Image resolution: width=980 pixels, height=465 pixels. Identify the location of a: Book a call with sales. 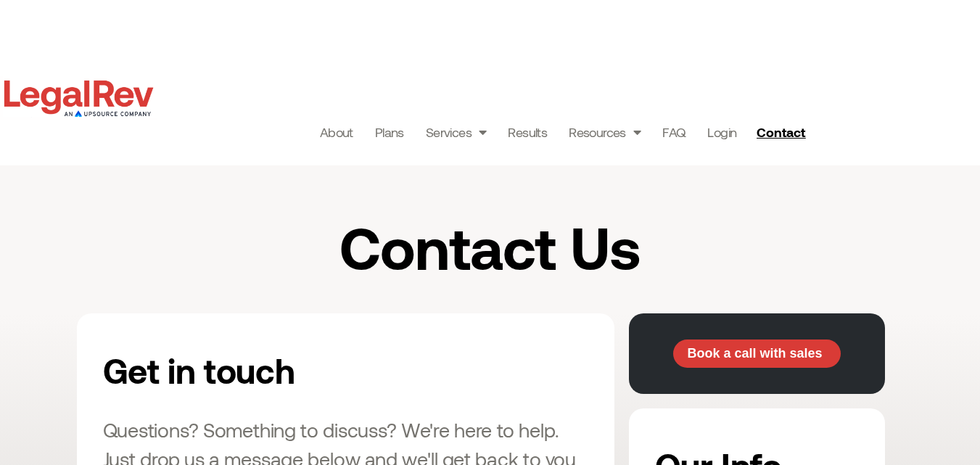
(756, 354).